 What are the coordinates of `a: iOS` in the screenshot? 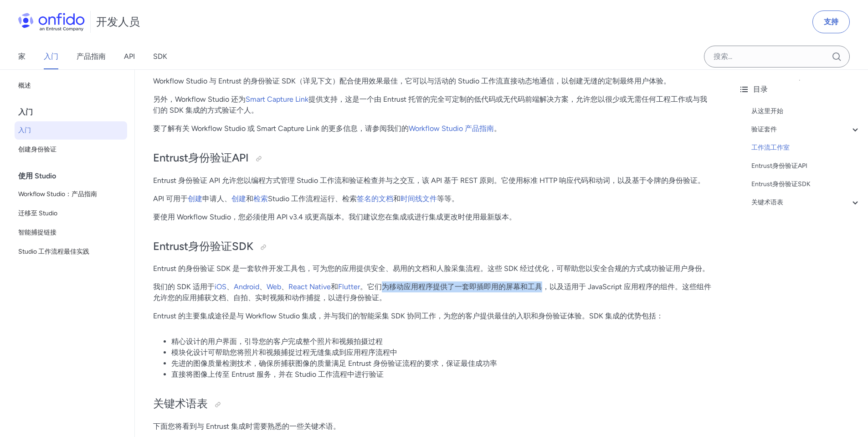 It's located at (220, 286).